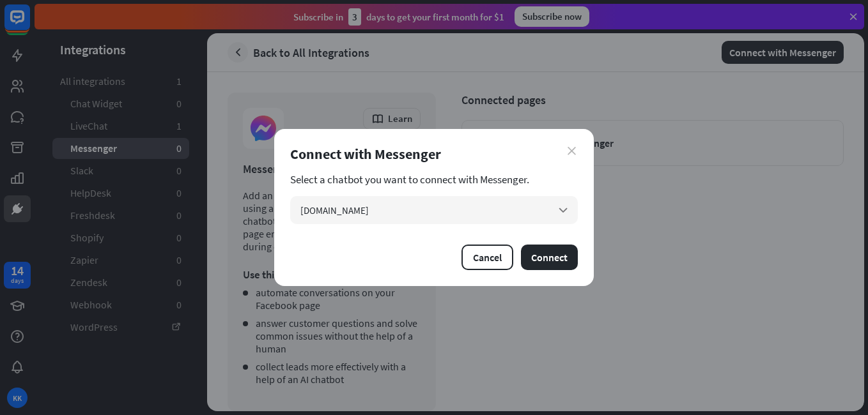 The height and width of the screenshot is (415, 868). I want to click on i: arrow_down, so click(563, 210).